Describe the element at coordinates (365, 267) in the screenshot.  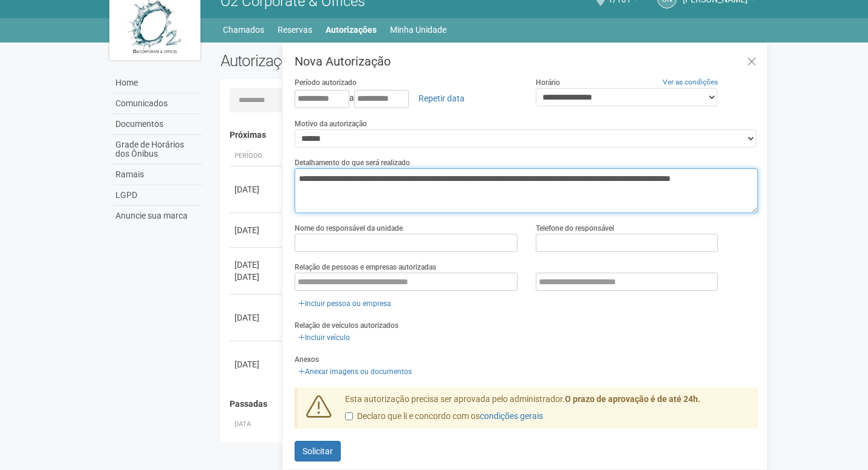
I see `label: Relação de pessoas e empresas autorizadas` at that location.